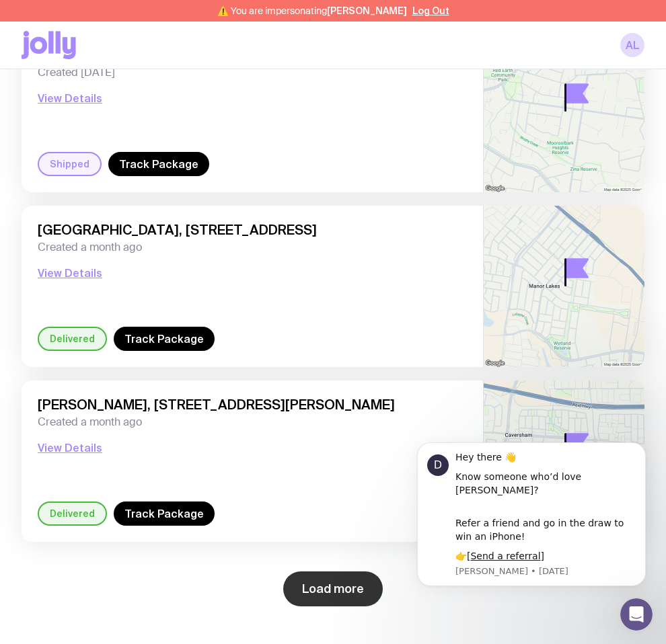 The width and height of the screenshot is (666, 644). What do you see at coordinates (41, 30) in the screenshot?
I see `div: Profile image for David` at bounding box center [41, 30].